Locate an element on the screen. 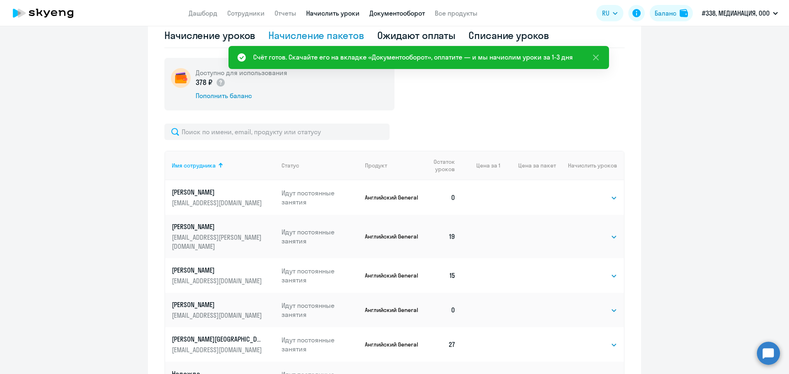  th: Цена за 1 is located at coordinates (481, 166).